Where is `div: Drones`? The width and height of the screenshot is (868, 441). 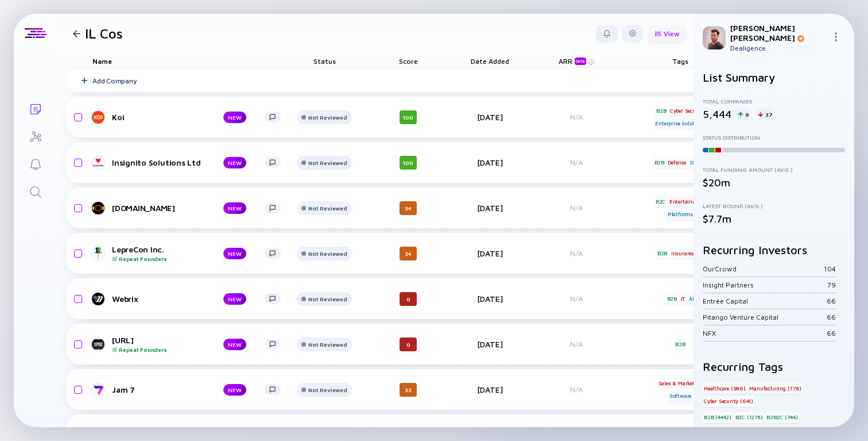
div: Drones is located at coordinates (698, 163).